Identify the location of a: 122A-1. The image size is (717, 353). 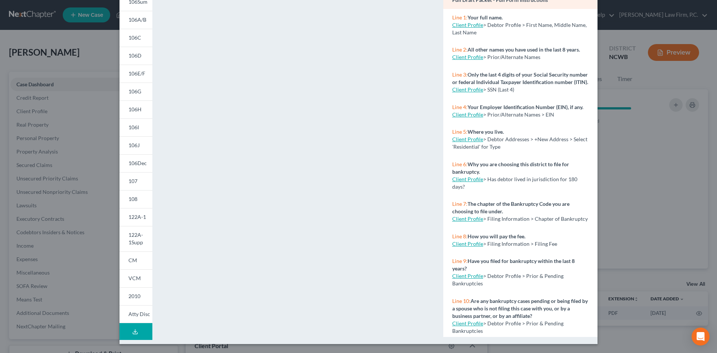
(136, 217).